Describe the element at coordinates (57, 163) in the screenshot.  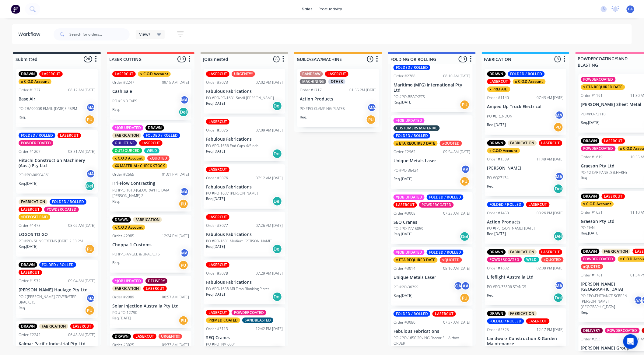
I see `p: Hitachi Construction Machinery (Aust) Pty Ltd` at that location.